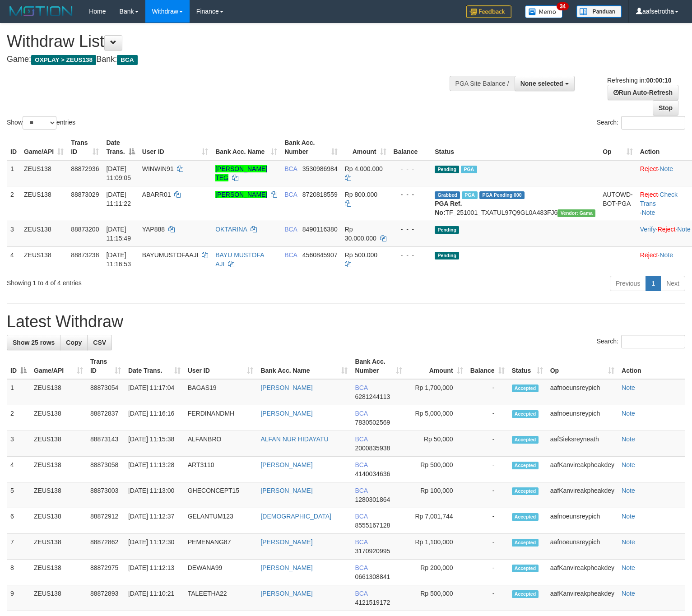 This screenshot has width=692, height=616. Describe the element at coordinates (320, 194) in the screenshot. I see `span: Copy 8720818559 to clipboard` at that location.